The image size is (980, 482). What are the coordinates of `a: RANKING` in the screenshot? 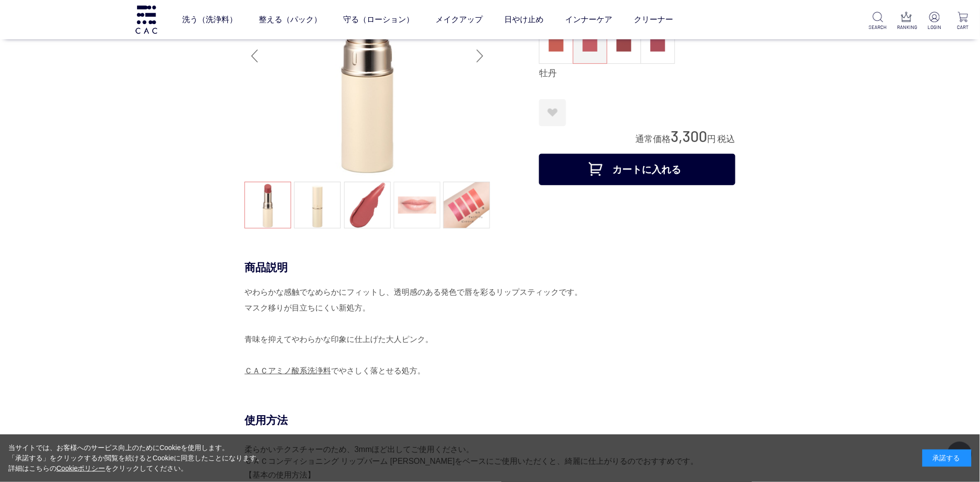 It's located at (906, 21).